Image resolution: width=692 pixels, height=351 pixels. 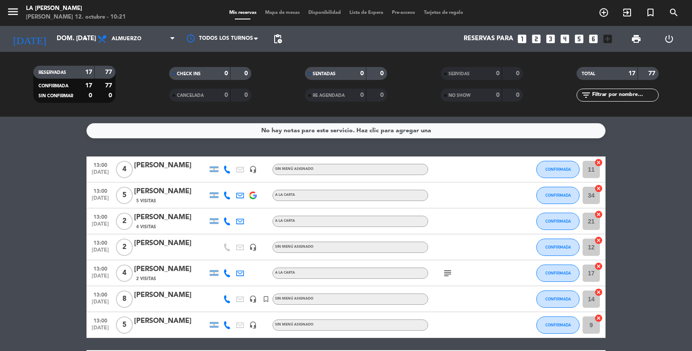 I want to click on span: SENTADAS, so click(x=324, y=74).